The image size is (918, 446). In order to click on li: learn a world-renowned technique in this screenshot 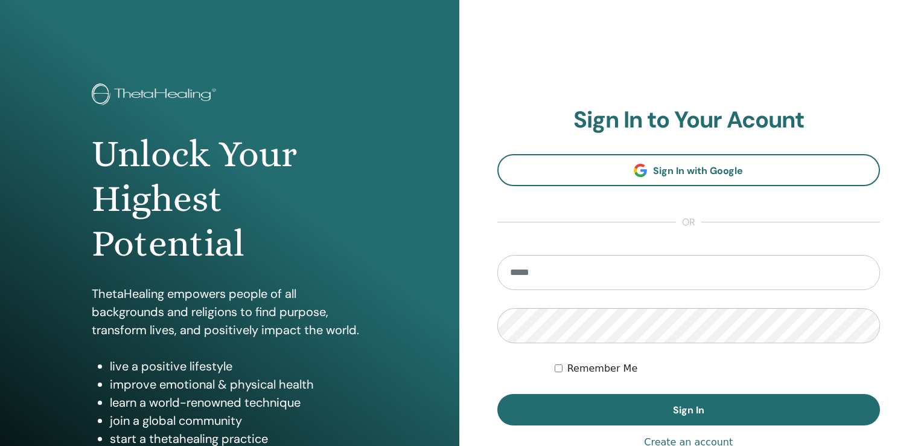, I will do `click(238, 402)`.